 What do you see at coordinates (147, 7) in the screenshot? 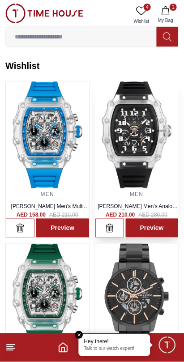
I see `span: 4` at bounding box center [147, 7].